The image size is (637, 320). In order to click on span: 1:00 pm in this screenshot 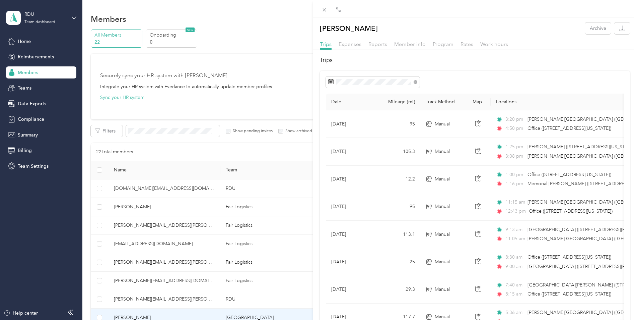, I will do `click(515, 175)`.